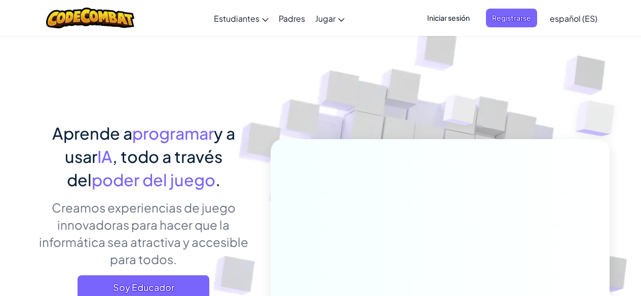 Image resolution: width=641 pixels, height=296 pixels. Describe the element at coordinates (144, 168) in the screenshot. I see `span: , todo a través del` at that location.